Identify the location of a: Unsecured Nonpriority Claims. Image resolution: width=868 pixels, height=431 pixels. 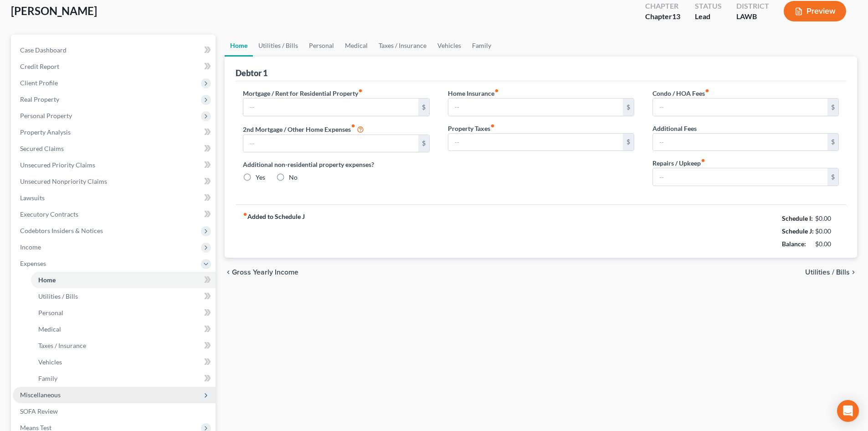
(114, 182).